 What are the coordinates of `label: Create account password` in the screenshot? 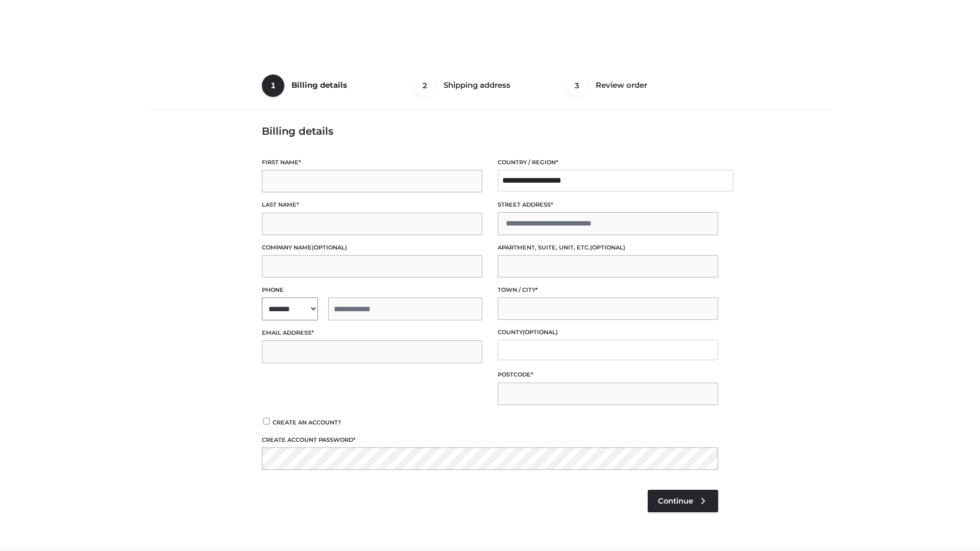 It's located at (490, 440).